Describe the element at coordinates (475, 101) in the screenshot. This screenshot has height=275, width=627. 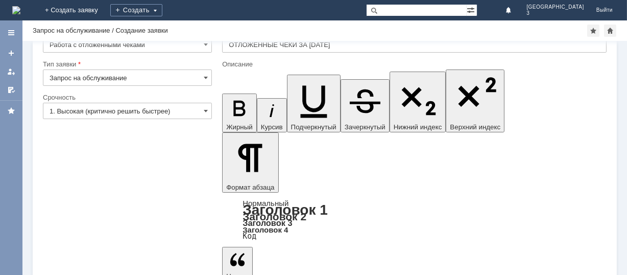
I see `button: Верхний индекс` at that location.